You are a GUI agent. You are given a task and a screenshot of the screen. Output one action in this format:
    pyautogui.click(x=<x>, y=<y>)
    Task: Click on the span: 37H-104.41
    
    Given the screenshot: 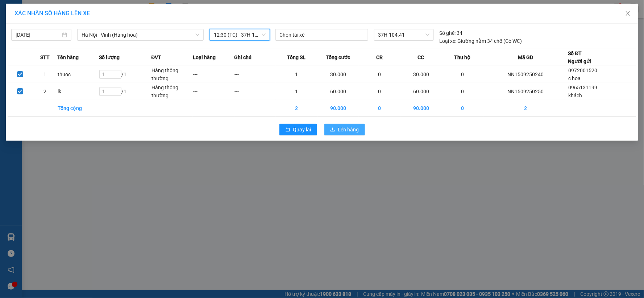 What is the action you would take?
    pyautogui.click(x=404, y=35)
    